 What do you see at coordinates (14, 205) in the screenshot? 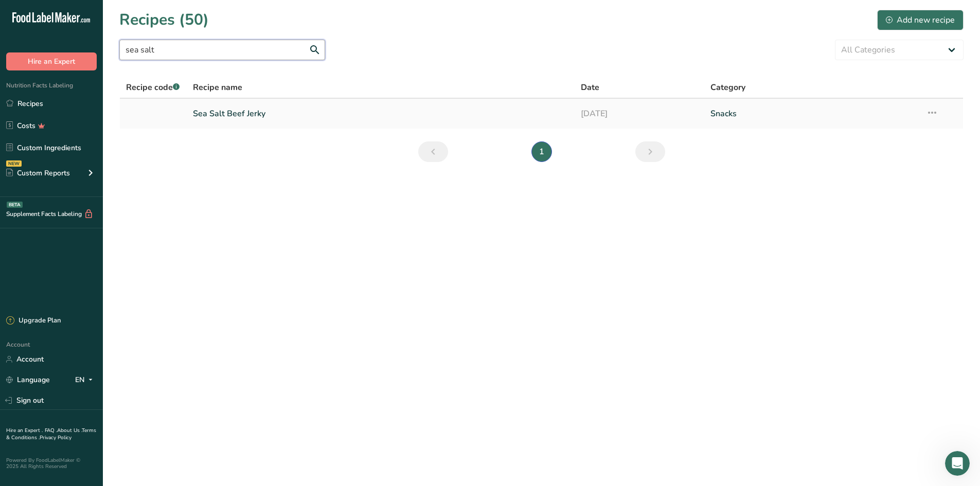
I see `div: BETA` at bounding box center [14, 205].